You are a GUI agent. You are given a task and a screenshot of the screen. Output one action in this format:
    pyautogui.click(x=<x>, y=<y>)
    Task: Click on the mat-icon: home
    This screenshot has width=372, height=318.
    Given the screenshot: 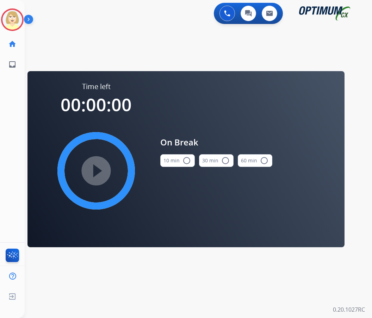 What is the action you would take?
    pyautogui.click(x=12, y=44)
    